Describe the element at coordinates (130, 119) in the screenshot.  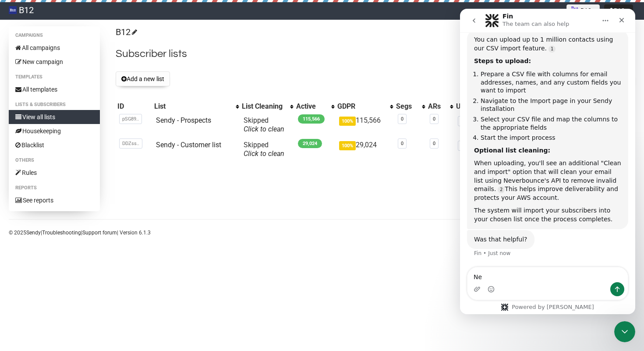
I see `span: pSG89..` at that location.